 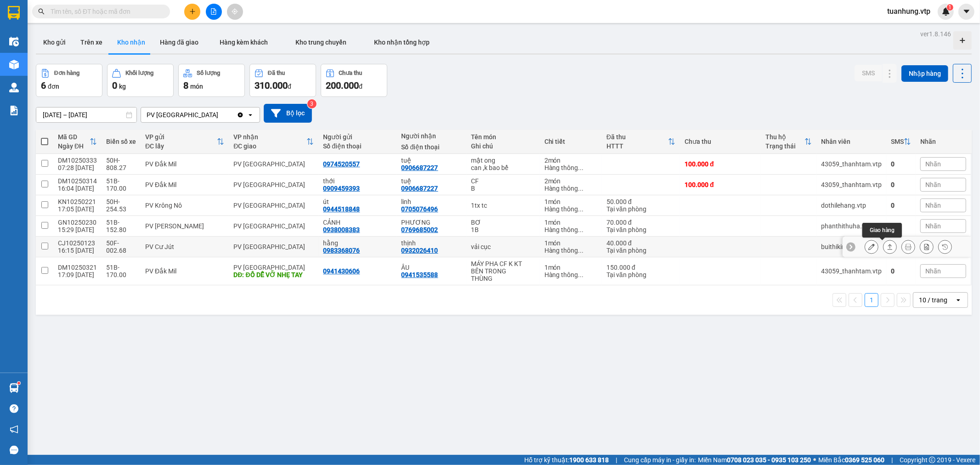 What do you see at coordinates (240, 114) in the screenshot?
I see `svg: Clear value` at bounding box center [240, 114].